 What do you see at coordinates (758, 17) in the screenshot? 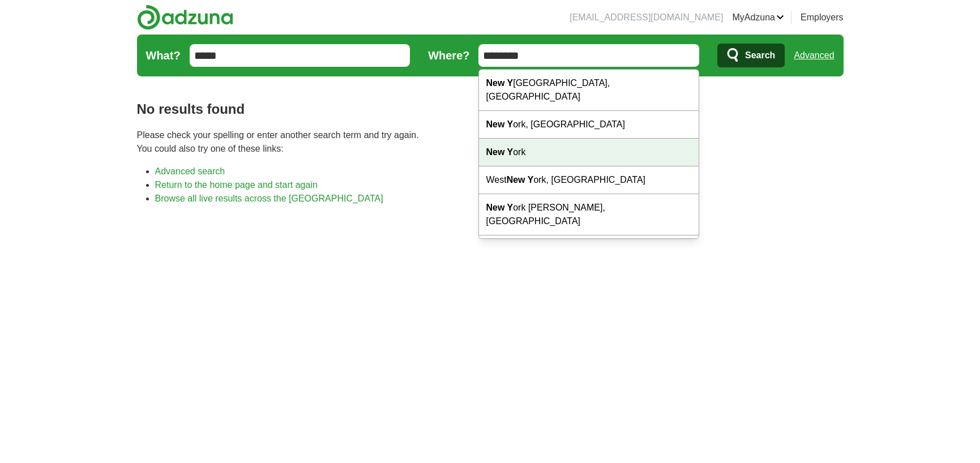
I see `a: MyAdzuna` at bounding box center [758, 17].